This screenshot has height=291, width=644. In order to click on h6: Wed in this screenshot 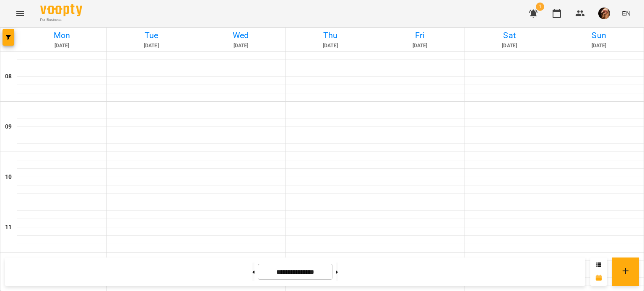, I will do `click(241, 35)`.